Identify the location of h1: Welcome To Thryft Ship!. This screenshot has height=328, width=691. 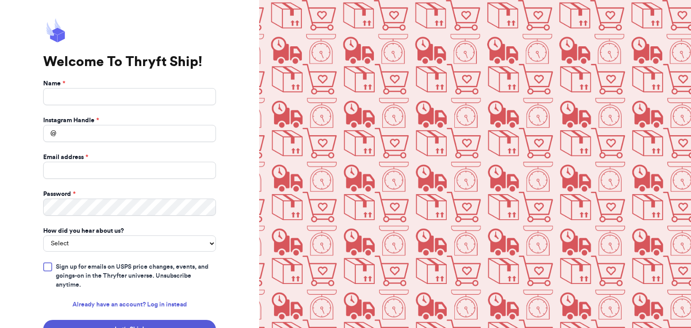
(129, 62).